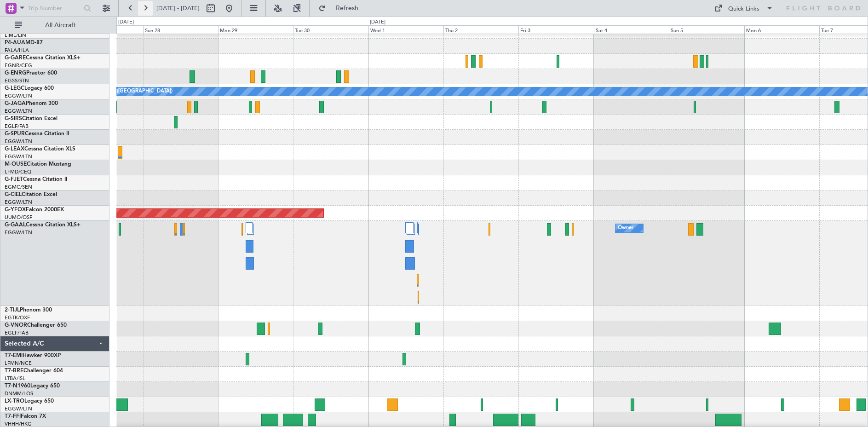 The width and height of the screenshot is (868, 427). What do you see at coordinates (180, 29) in the screenshot?
I see `div: Sun 28` at bounding box center [180, 29].